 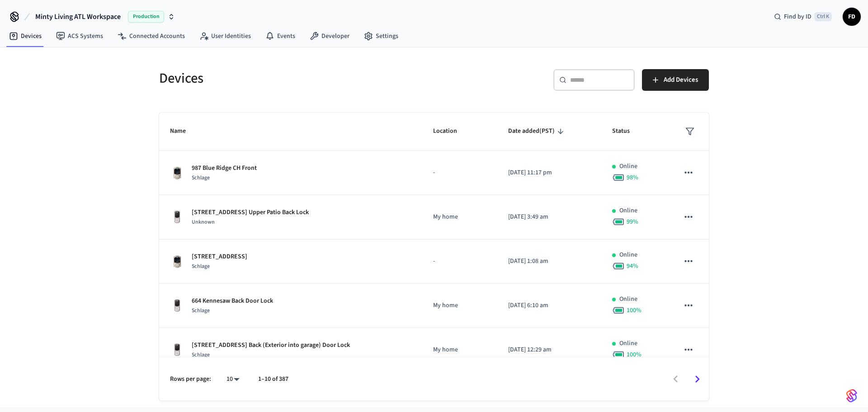 What do you see at coordinates (280, 36) in the screenshot?
I see `a: Events` at bounding box center [280, 36].